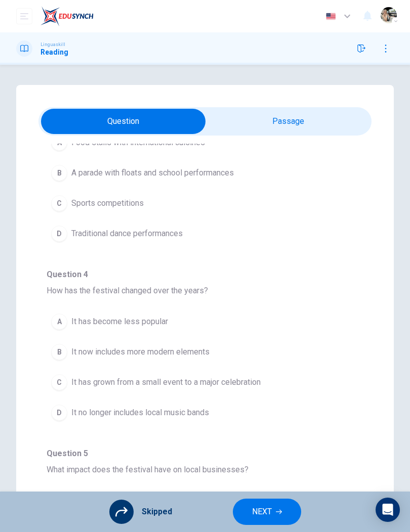 The height and width of the screenshot is (532, 410). I want to click on span: What impact does the festival have on local businesses?, so click(148, 469).